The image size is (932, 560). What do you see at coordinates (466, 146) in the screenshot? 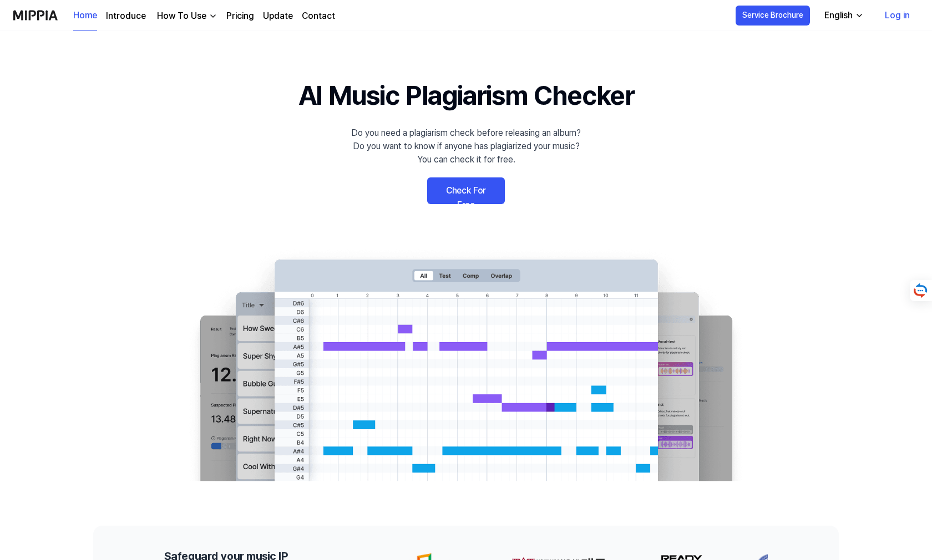
I see `div: Do you need a plagiarism check before releasing an album? Do you want to know if anyone has plagi...` at bounding box center [466, 146].